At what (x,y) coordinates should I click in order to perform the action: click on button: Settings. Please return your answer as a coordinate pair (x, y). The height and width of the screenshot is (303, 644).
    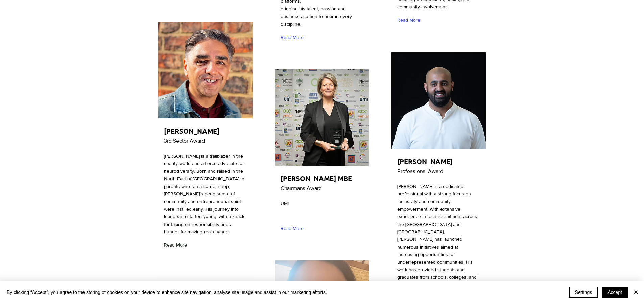
    Looking at the image, I should click on (583, 292).